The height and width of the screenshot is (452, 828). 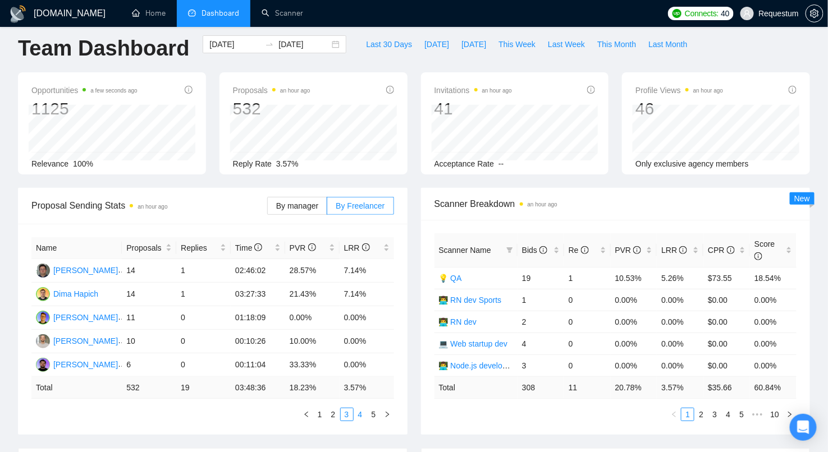 I want to click on span: Last Month, so click(x=667, y=44).